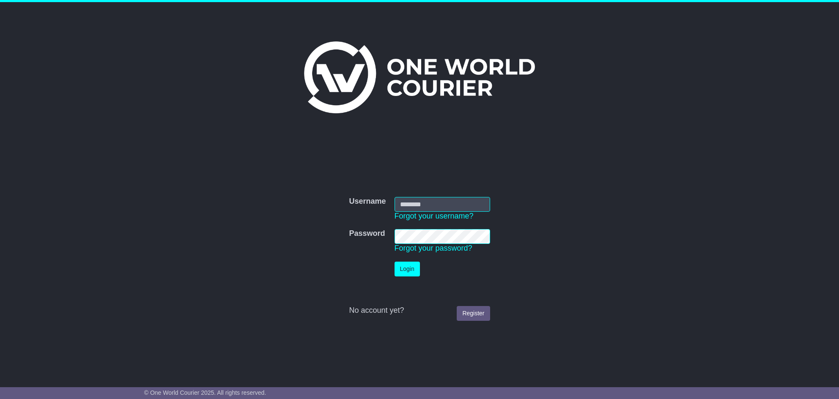 Image resolution: width=839 pixels, height=399 pixels. What do you see at coordinates (205, 393) in the screenshot?
I see `span: © One World Courier 2025. All rights reserved.` at bounding box center [205, 393].